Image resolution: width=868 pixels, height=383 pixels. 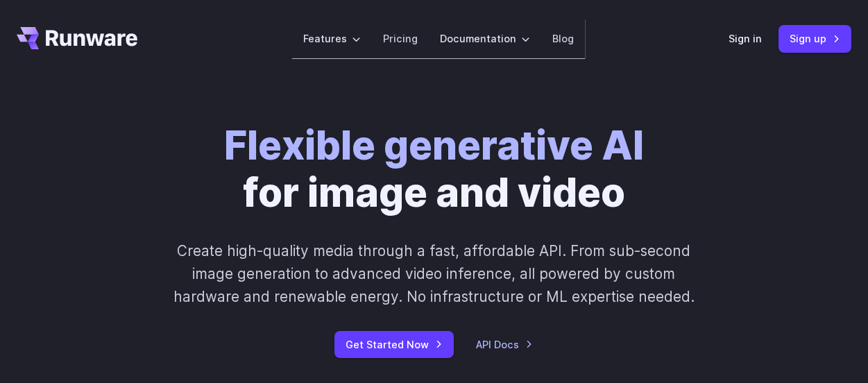 I want to click on a: Get Started Now, so click(x=394, y=344).